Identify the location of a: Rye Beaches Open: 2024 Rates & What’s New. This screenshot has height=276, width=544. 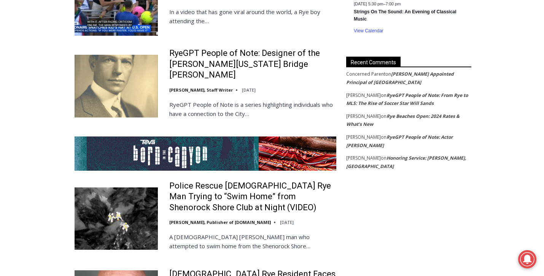
(403, 120).